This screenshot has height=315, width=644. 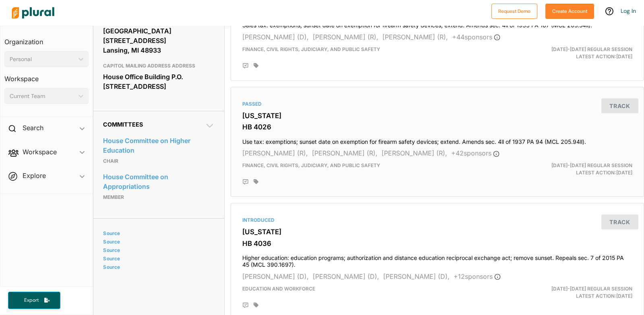 What do you see at coordinates (477, 276) in the screenshot?
I see `span: + 12 sponsor s` at bounding box center [477, 276].